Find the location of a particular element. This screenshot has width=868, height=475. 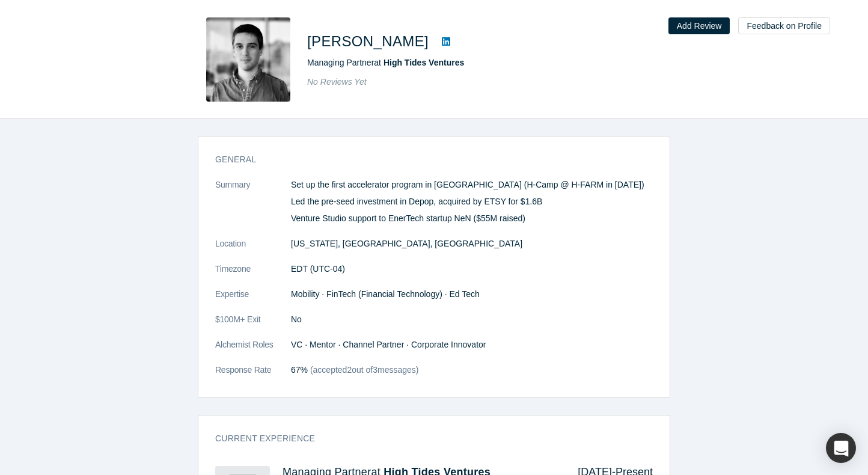

p: Venture Studio support to EnerTech startup NeN ($55M raised) is located at coordinates (472, 218).